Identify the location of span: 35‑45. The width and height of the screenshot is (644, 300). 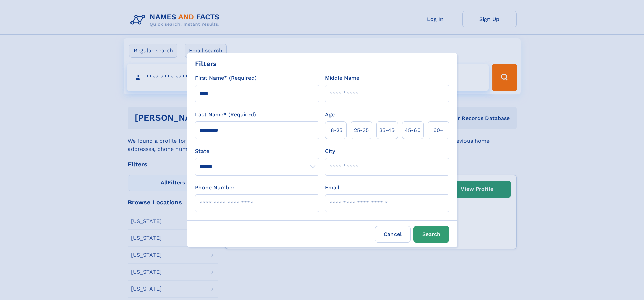
(387, 130).